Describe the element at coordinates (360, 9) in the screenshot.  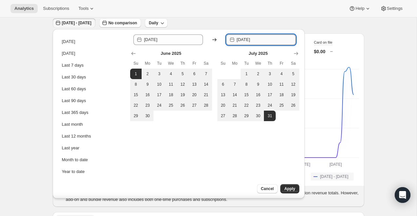
I see `button: Help` at that location.